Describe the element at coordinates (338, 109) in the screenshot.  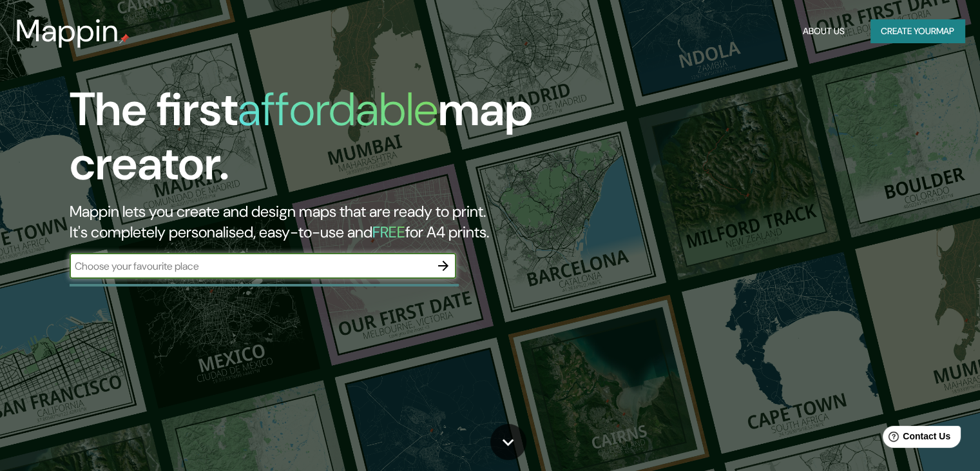
I see `h1: affordable` at that location.